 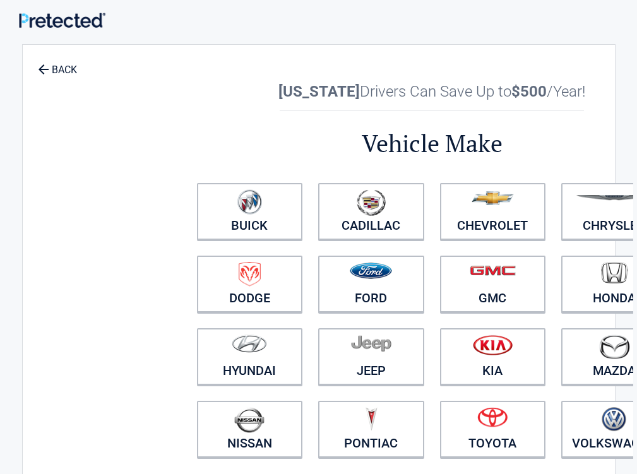 What do you see at coordinates (250, 211) in the screenshot?
I see `a: Buick` at bounding box center [250, 211].